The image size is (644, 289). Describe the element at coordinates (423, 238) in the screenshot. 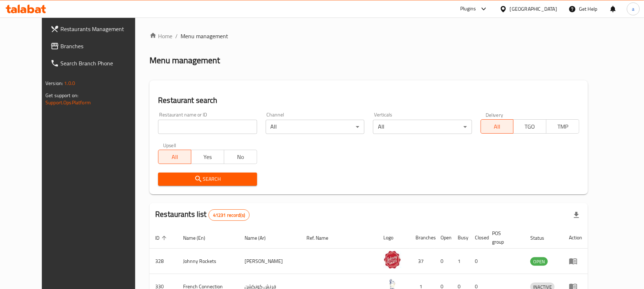

I see `th: Branches` at that location.